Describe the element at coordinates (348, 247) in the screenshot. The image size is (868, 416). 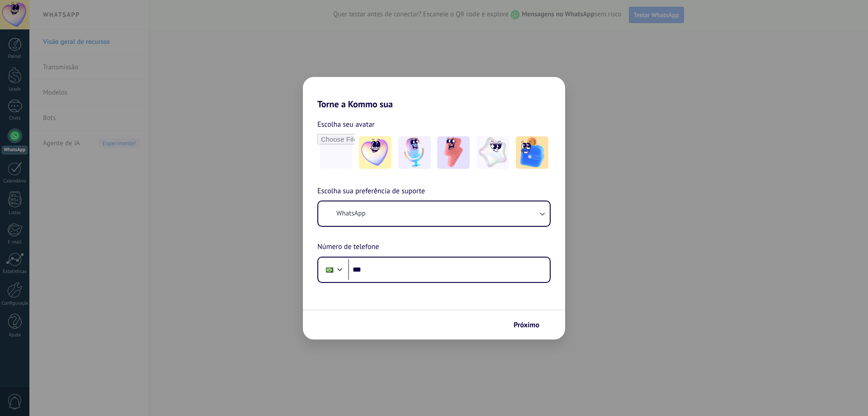
I see `span: Número de telefone` at that location.